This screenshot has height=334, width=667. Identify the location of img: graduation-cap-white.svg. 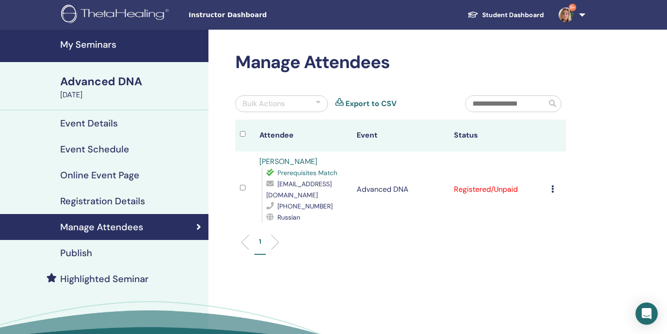
(473, 14).